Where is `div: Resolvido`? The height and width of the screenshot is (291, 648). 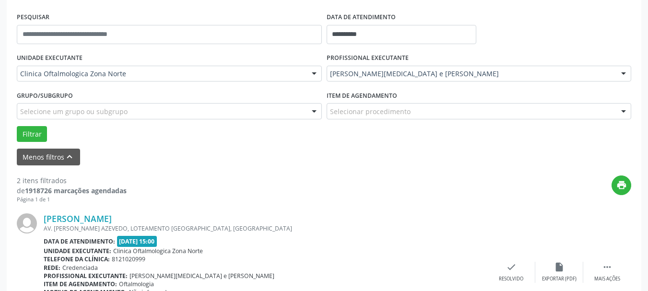 div: Resolvido is located at coordinates (511, 279).